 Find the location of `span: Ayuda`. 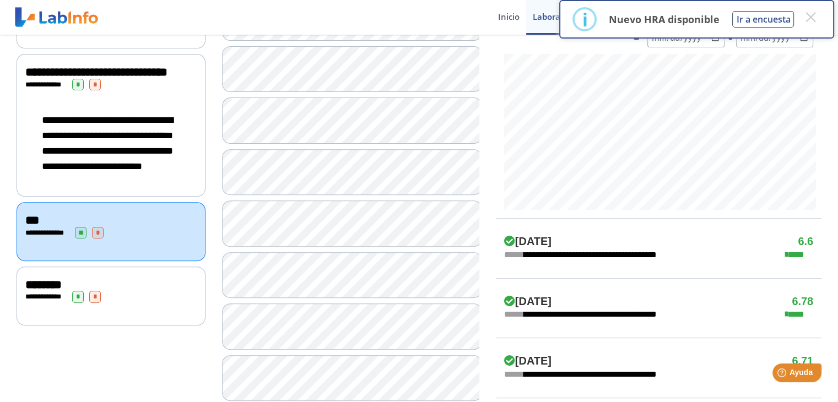

span: Ayuda is located at coordinates (61, 13).